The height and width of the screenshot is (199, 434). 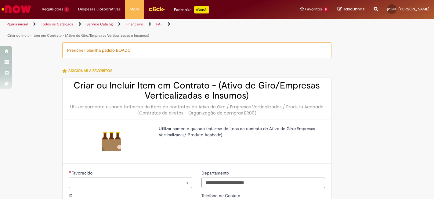 I want to click on span: Despesas Corporativas, so click(x=99, y=9).